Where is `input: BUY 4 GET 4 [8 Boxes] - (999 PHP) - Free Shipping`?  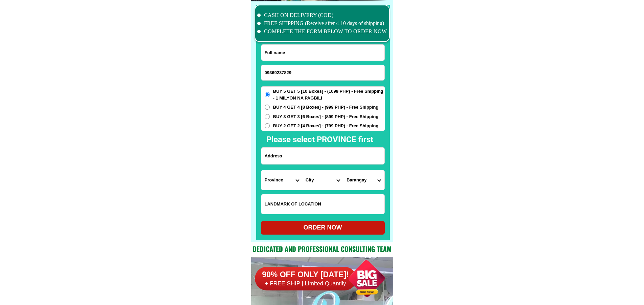
input: BUY 4 GET 4 [8 Boxes] - (999 PHP) - Free Shipping is located at coordinates (267, 107).